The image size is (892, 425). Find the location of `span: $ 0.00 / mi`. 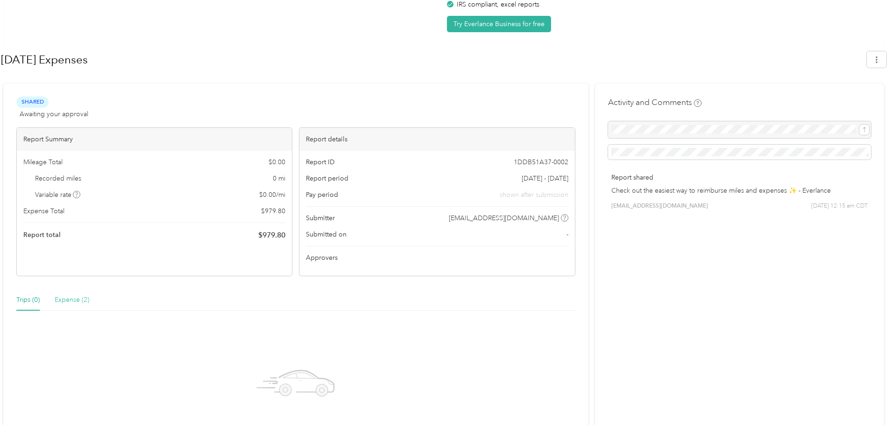

span: $ 0.00 / mi is located at coordinates (272, 195).